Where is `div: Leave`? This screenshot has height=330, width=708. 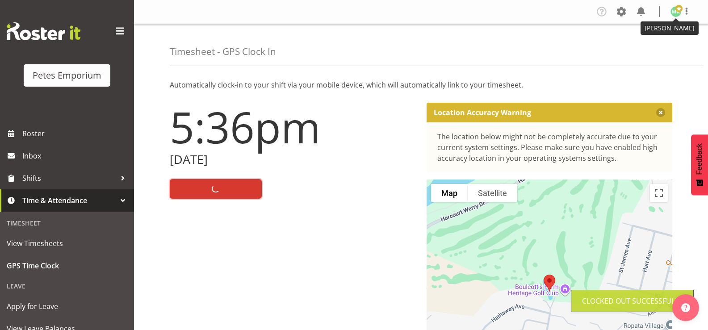
div: Leave is located at coordinates (67, 286).